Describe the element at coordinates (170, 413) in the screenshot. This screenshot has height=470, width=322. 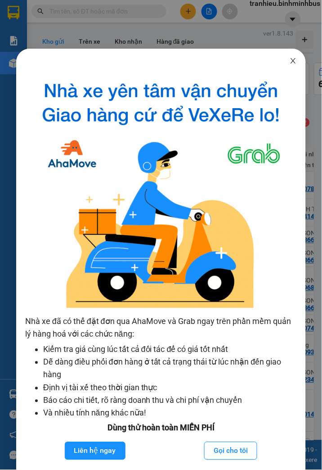
I see `li: Và nhiều tính năng khác nữa!` at that location.